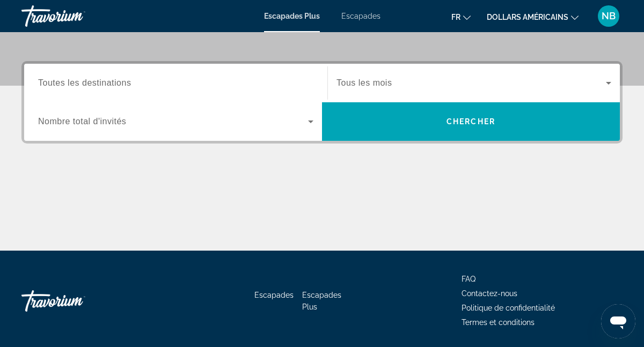  What do you see at coordinates (608, 16) in the screenshot?
I see `button: Menu utilisateur` at bounding box center [608, 16].